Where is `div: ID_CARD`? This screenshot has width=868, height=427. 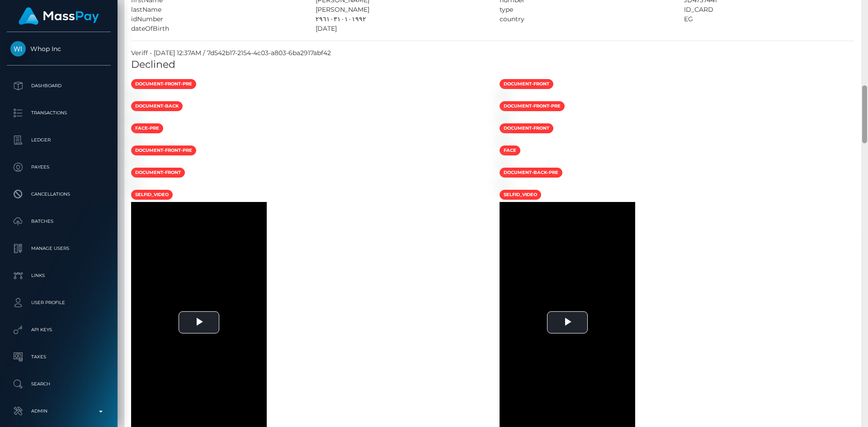
div: ID_CARD is located at coordinates (769, 9).